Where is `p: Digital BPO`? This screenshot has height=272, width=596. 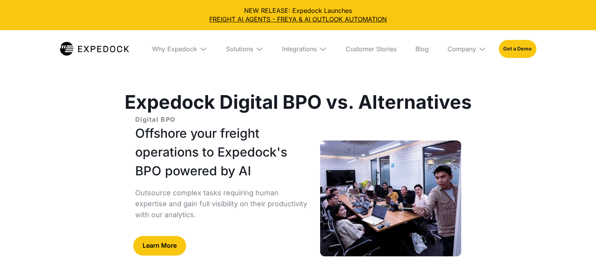 p: Digital BPO is located at coordinates (155, 119).